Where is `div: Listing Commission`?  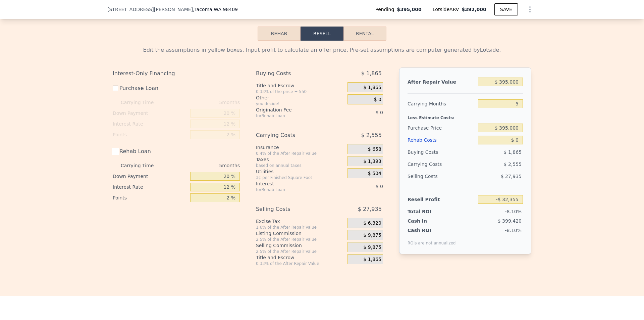 div: Listing Commission is located at coordinates (300, 233).